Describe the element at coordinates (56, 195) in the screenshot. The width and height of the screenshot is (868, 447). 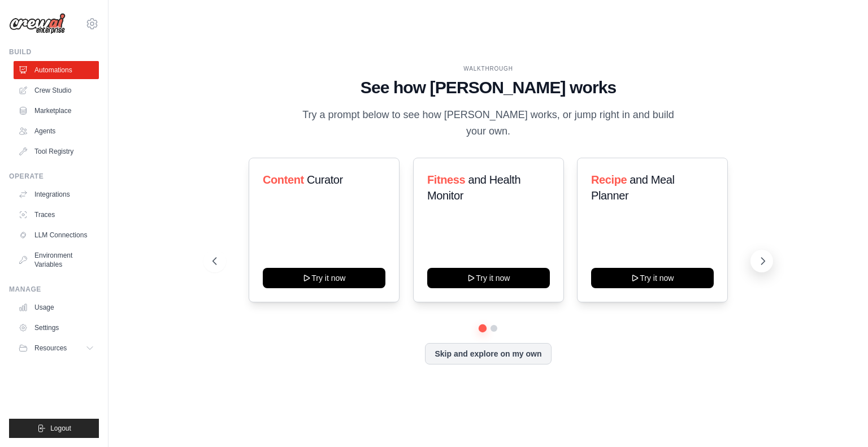
I see `a: Integrations` at that location.